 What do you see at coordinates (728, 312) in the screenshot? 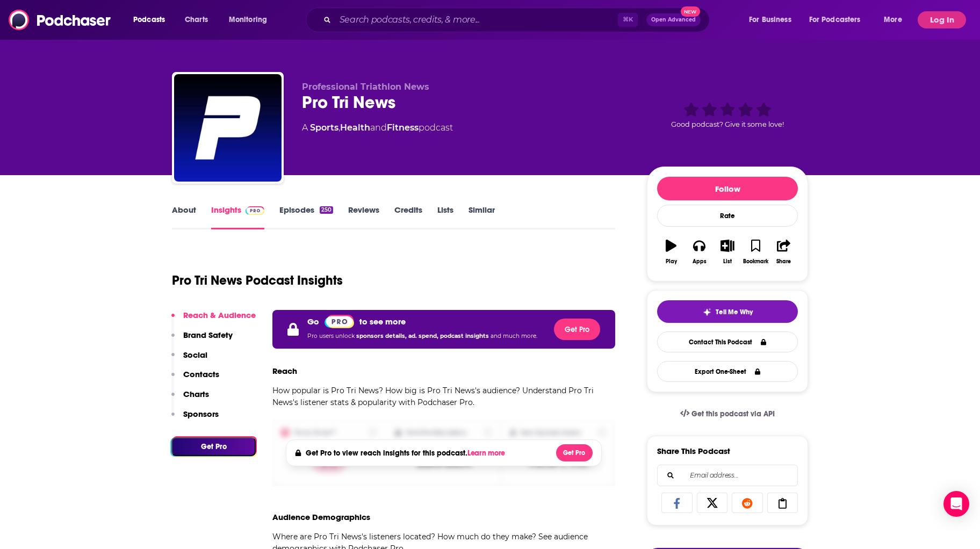
I see `button: tell me why sparkleTell Me Why` at bounding box center [728, 312].